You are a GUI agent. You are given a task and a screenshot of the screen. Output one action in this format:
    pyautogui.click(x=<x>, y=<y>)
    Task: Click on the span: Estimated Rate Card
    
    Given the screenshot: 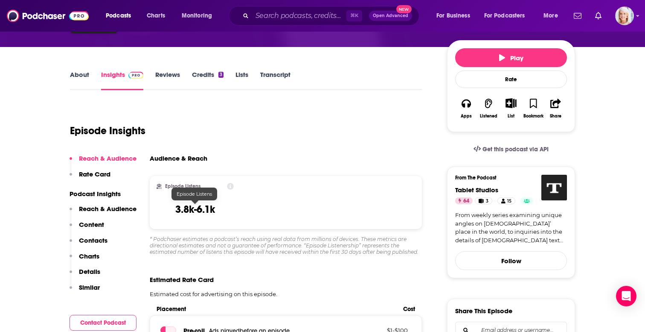 What is the action you would take?
    pyautogui.click(x=182, y=279)
    